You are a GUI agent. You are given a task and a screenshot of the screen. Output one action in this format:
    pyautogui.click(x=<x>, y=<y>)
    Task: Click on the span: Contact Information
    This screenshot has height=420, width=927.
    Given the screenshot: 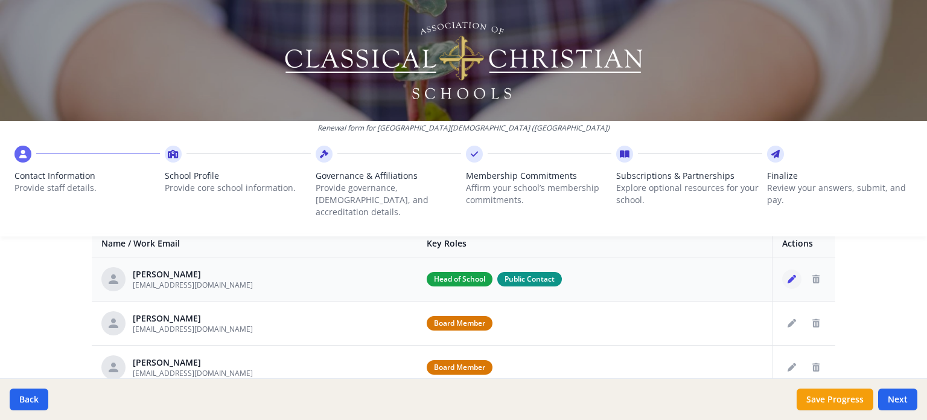 What is the action you would take?
    pyautogui.click(x=87, y=176)
    